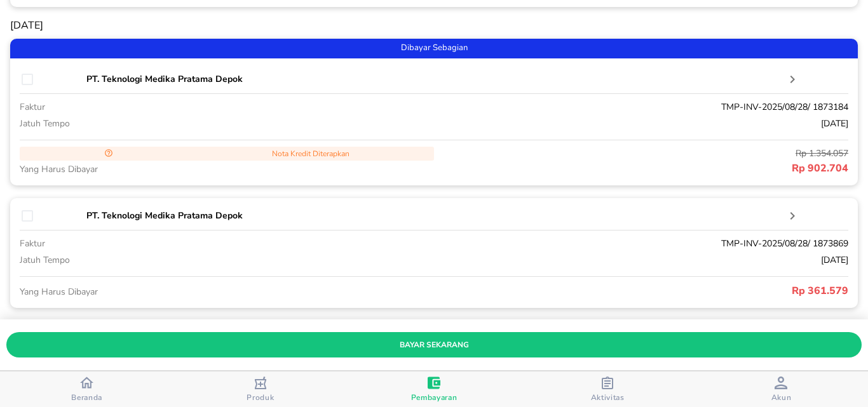 This screenshot has width=868, height=407. I want to click on span: Akun, so click(782, 398).